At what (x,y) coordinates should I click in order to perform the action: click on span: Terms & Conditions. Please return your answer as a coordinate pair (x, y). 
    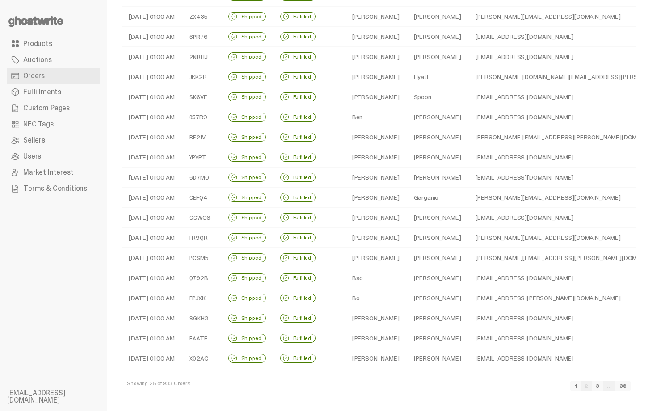
    Looking at the image, I should click on (55, 189).